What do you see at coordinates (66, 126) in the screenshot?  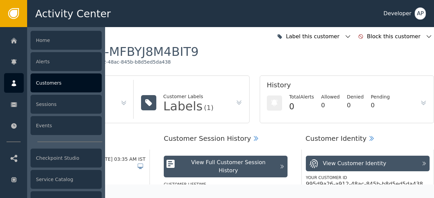 I see `div: Events` at bounding box center [66, 126].